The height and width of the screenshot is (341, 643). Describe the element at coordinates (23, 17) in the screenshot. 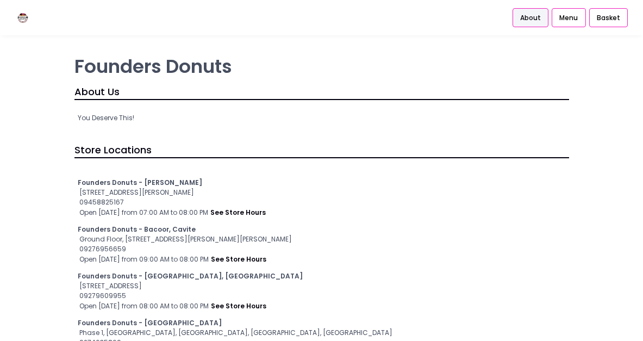

I see `img: logo` at that location.